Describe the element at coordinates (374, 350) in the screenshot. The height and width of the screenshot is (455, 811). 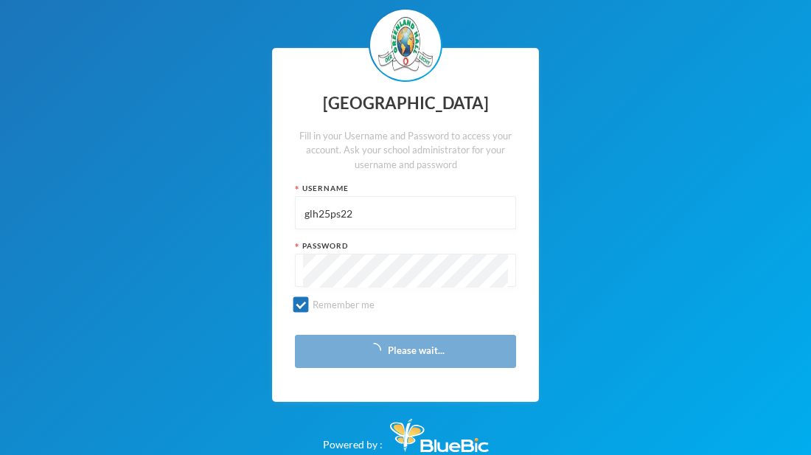
I see `i: icon: loading` at that location.